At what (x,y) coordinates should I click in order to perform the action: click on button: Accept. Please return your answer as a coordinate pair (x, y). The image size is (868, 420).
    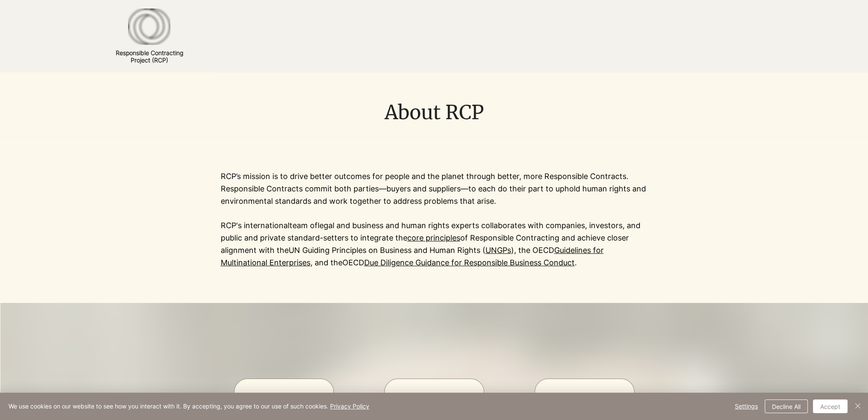
    Looking at the image, I should click on (830, 406).